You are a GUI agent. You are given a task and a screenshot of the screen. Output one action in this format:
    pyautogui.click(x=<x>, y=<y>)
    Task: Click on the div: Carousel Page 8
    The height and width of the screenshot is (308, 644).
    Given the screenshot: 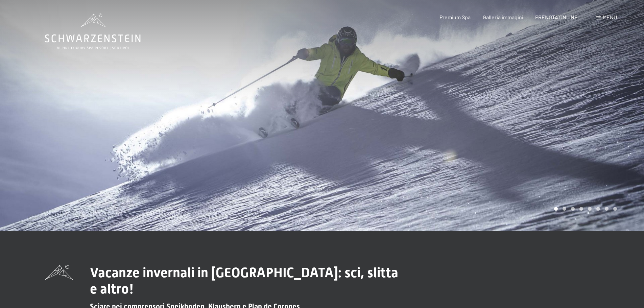 What is the action you would take?
    pyautogui.click(x=615, y=209)
    